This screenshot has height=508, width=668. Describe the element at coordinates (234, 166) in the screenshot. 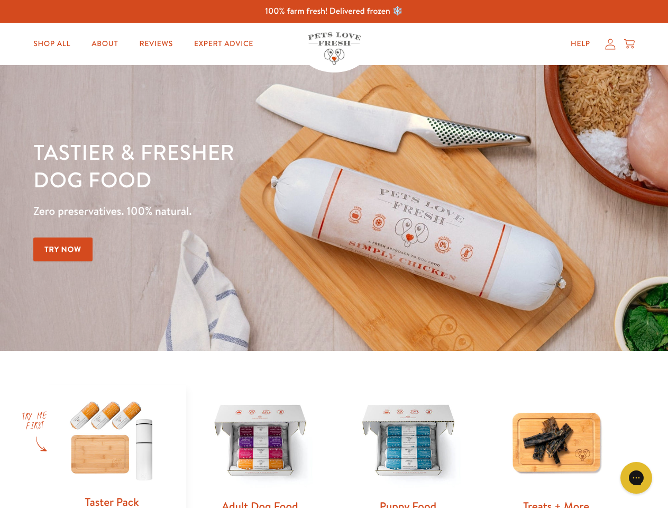

I see `h1: Tastier & fresher dog food` at that location.